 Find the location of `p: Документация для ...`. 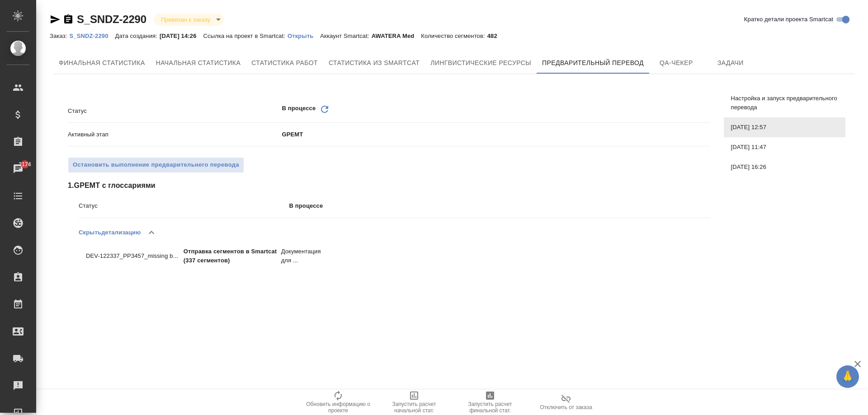

p: Документация для ... is located at coordinates (301, 256).